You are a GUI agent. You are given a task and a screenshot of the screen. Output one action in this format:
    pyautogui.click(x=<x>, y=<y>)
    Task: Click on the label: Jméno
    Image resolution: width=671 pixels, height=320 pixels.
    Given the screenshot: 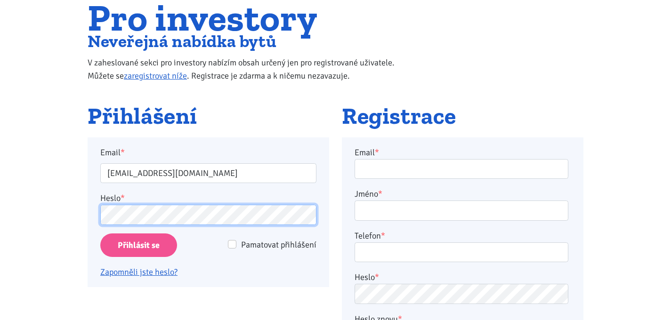 What is the action you would take?
    pyautogui.click(x=368, y=194)
    